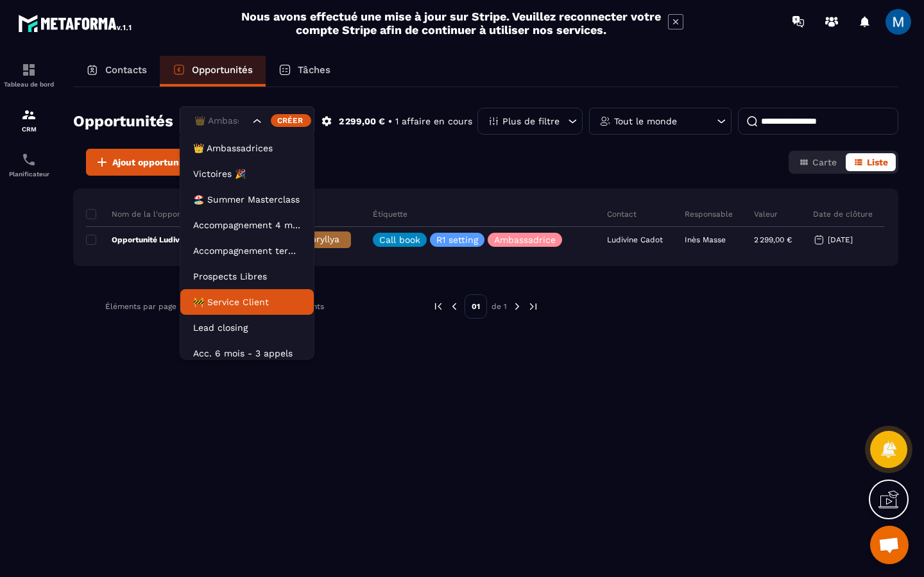  What do you see at coordinates (314, 70) in the screenshot?
I see `p: Tâches` at bounding box center [314, 70].